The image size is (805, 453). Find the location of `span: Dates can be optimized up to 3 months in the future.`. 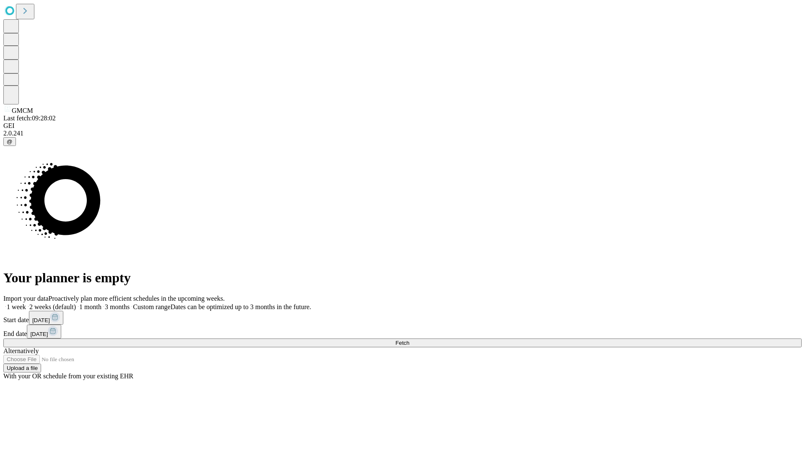

span: Dates can be optimized up to 3 months in the future. is located at coordinates (241, 306).